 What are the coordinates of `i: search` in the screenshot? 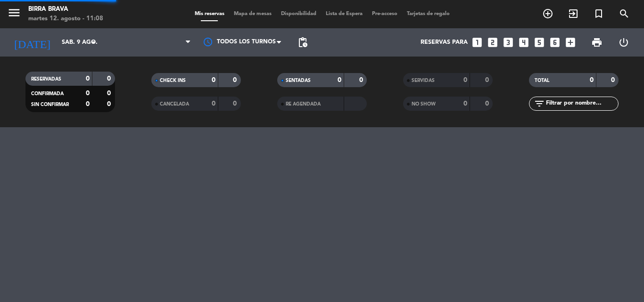 It's located at (624, 14).